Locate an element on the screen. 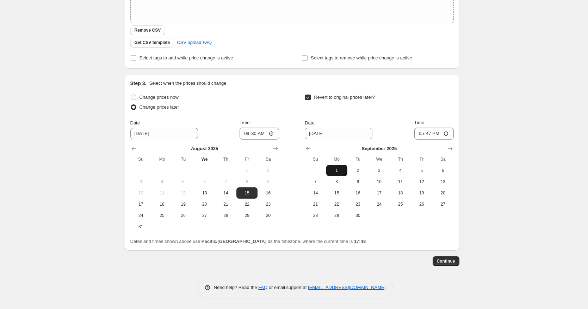 The height and width of the screenshot is (309, 588). span: 31 is located at coordinates (141, 227).